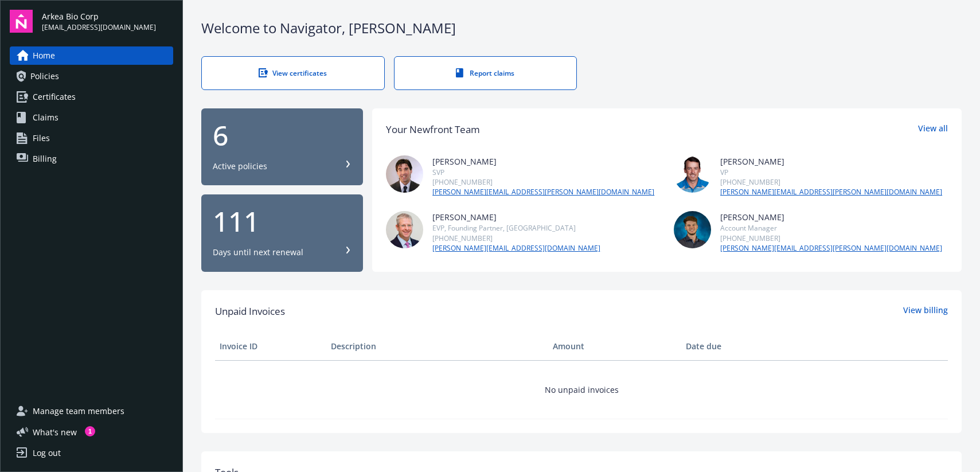  Describe the element at coordinates (99, 16) in the screenshot. I see `span: Arkea Bio Corp` at that location.